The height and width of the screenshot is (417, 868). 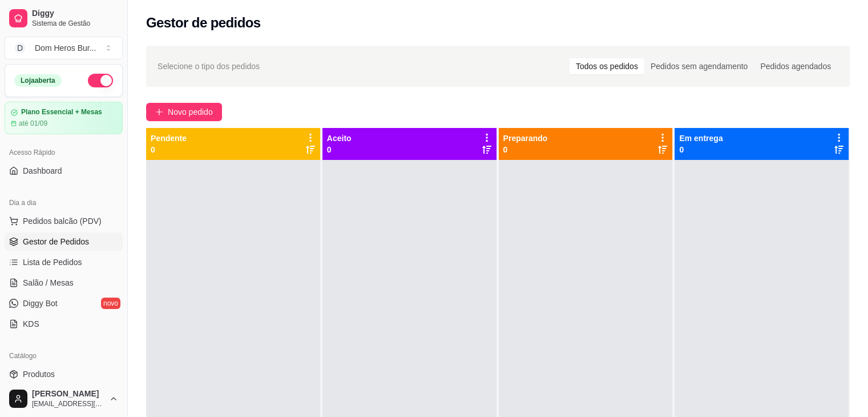 I want to click on div: Pedidos sem agendamento, so click(x=699, y=66).